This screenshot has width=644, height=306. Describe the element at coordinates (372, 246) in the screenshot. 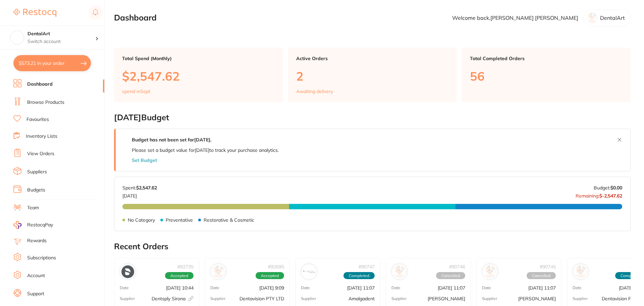

I see `h2: Recent Orders` at that location.